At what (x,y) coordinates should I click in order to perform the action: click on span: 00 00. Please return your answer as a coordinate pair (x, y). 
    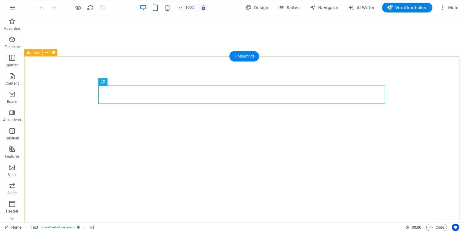
    Looking at the image, I should click on (417, 227).